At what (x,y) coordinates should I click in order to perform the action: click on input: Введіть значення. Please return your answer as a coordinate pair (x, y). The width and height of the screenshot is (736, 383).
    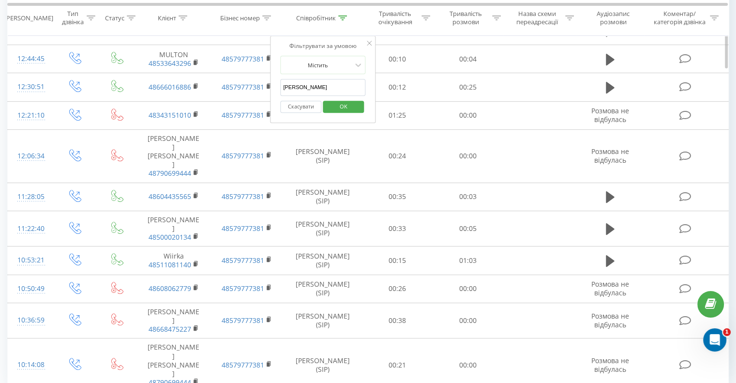
    Looking at the image, I should click on (323, 87).